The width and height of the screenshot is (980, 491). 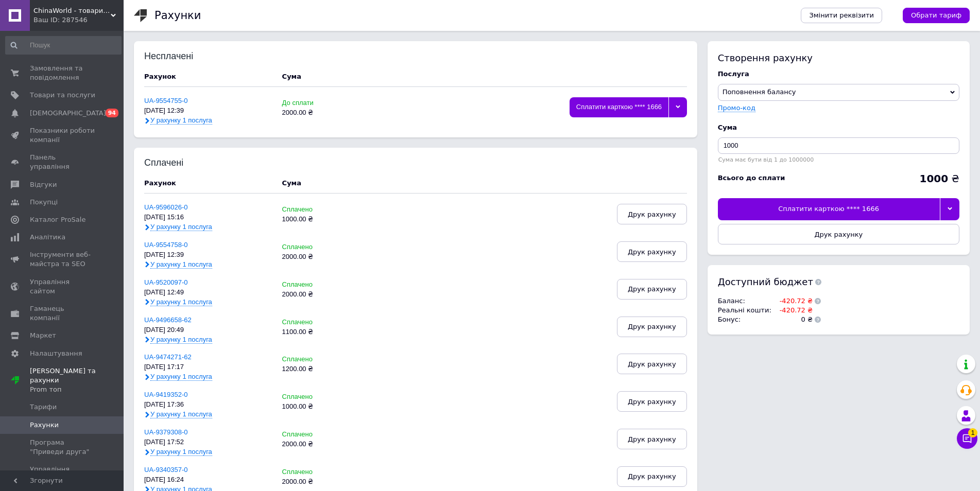 I want to click on span: Замовлення та повідомлення, so click(x=63, y=73).